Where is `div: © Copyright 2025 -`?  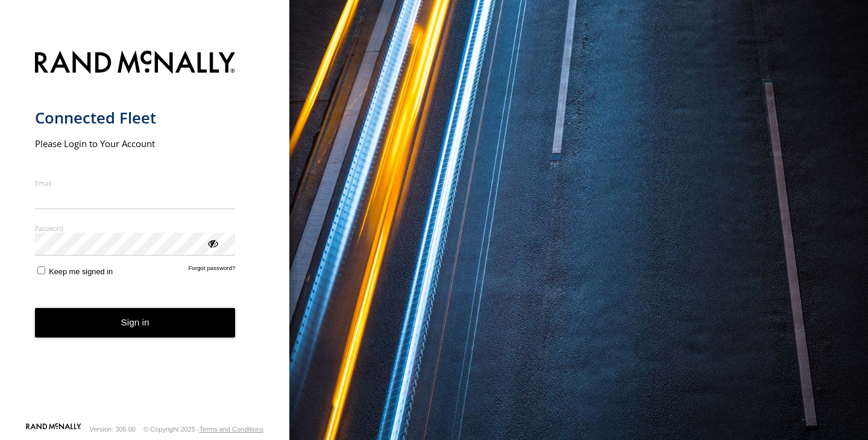
div: © Copyright 2025 - is located at coordinates (203, 429).